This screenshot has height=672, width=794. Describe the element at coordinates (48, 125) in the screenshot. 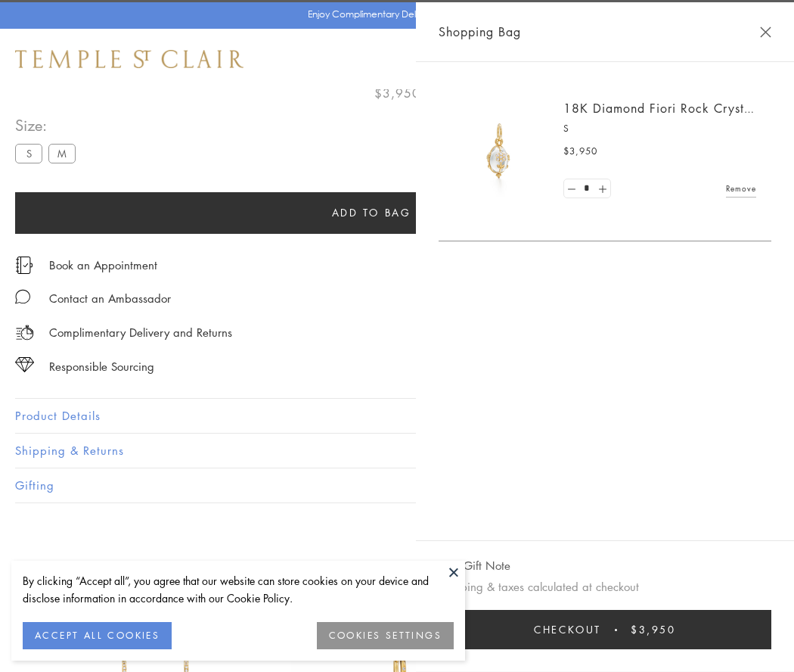

I see `span: Size:` at that location.